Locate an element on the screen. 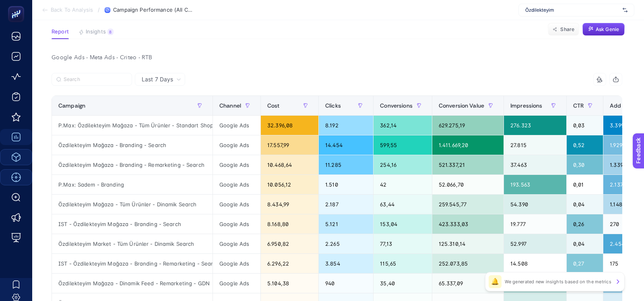 This screenshot has width=644, height=301. div: 35,40 is located at coordinates (402, 283).